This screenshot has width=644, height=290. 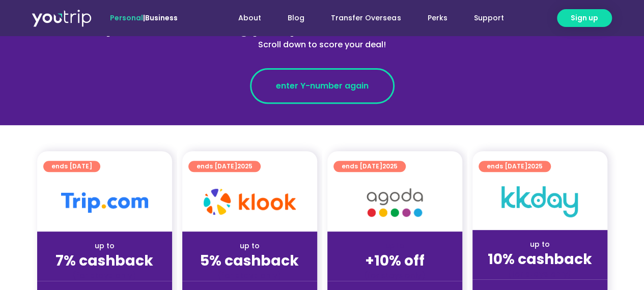 What do you see at coordinates (585, 18) in the screenshot?
I see `span: Sign up` at bounding box center [585, 18].